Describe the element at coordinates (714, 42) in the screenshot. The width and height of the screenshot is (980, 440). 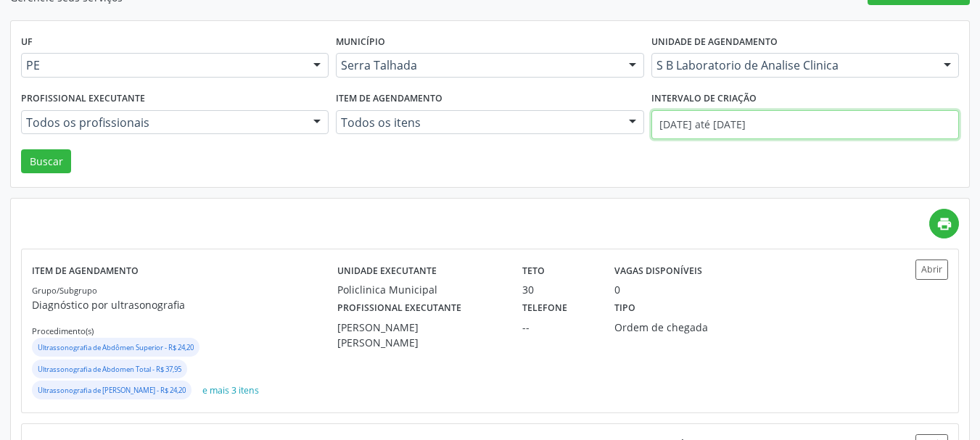
I see `label: Unidade de agendamento` at that location.